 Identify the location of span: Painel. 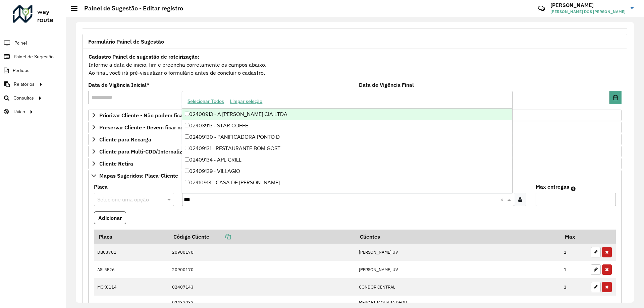
(21, 43).